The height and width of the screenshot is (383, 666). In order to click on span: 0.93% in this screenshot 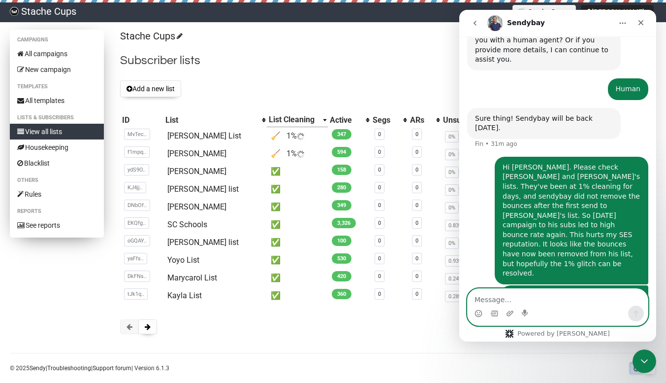, I will do `click(455, 260)`.